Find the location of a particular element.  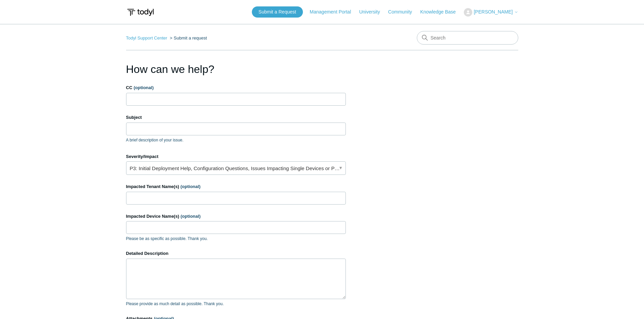

a: Knowledge Base is located at coordinates (441, 12).